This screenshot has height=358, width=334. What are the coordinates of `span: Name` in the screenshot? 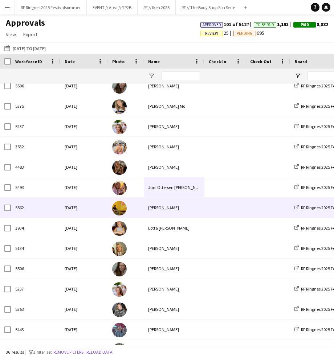 It's located at (154, 61).